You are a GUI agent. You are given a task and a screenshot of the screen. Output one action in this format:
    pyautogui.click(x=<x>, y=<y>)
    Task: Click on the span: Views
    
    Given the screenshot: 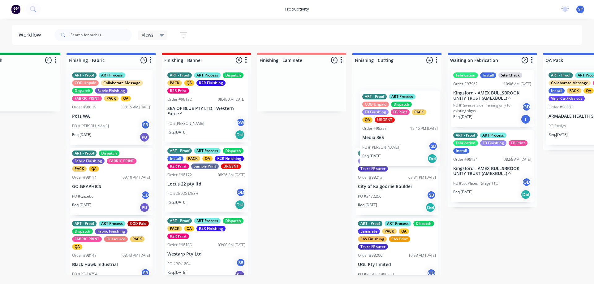 What is the action you would take?
    pyautogui.click(x=148, y=35)
    